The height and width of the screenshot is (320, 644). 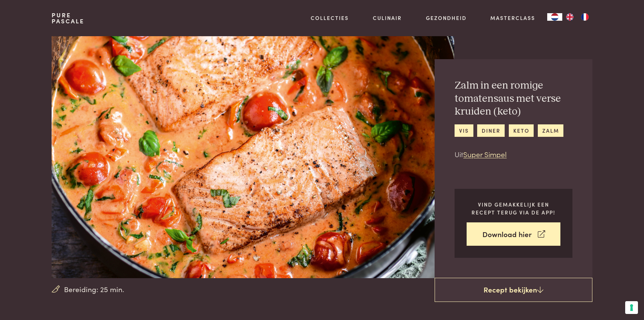 What do you see at coordinates (387, 18) in the screenshot?
I see `a: Culinair` at bounding box center [387, 18].